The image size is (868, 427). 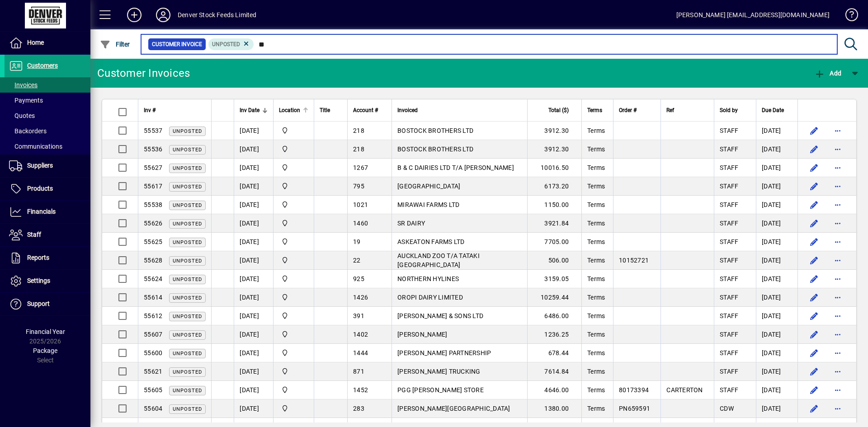 I want to click on div: Ref, so click(x=688, y=110).